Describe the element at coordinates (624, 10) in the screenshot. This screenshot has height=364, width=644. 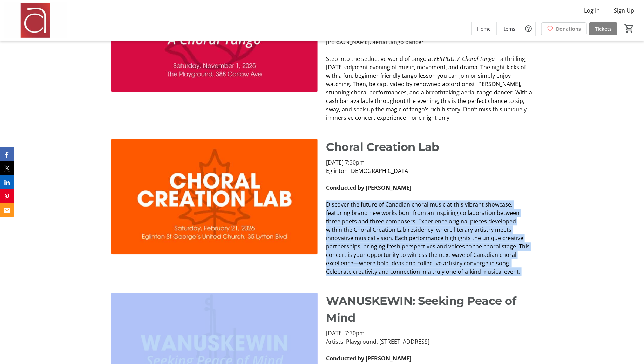
I see `button: Sign Up` at that location.